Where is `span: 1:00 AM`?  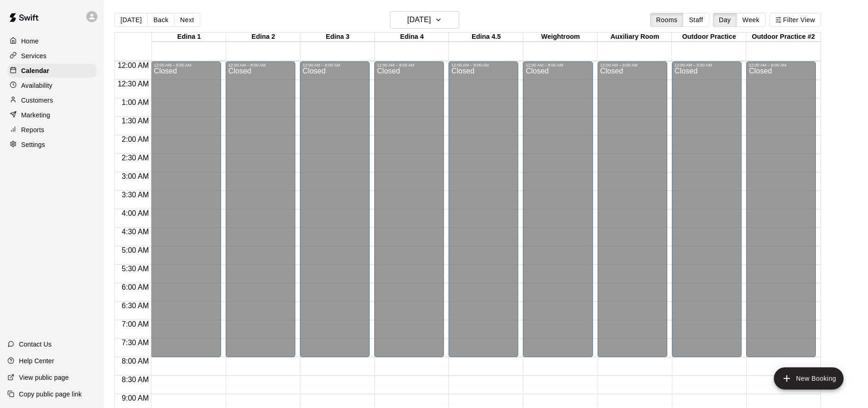
span: 1:00 AM is located at coordinates (135, 102).